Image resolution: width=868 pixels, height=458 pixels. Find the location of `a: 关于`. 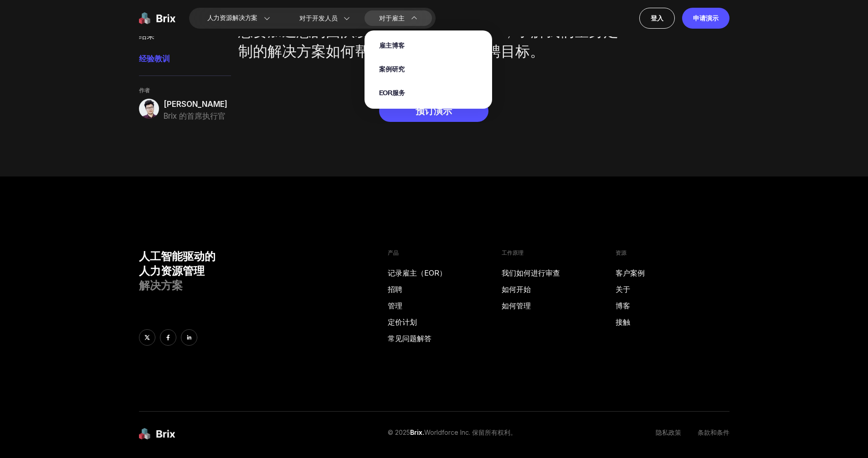

a: 关于 is located at coordinates (672, 289).